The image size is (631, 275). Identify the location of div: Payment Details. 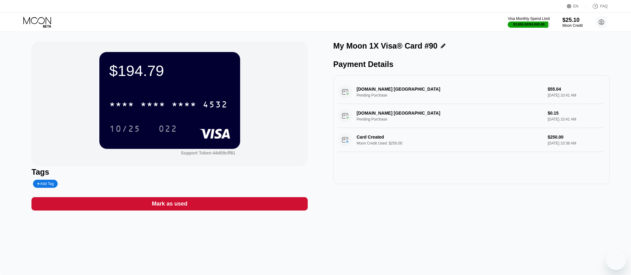
(471, 64).